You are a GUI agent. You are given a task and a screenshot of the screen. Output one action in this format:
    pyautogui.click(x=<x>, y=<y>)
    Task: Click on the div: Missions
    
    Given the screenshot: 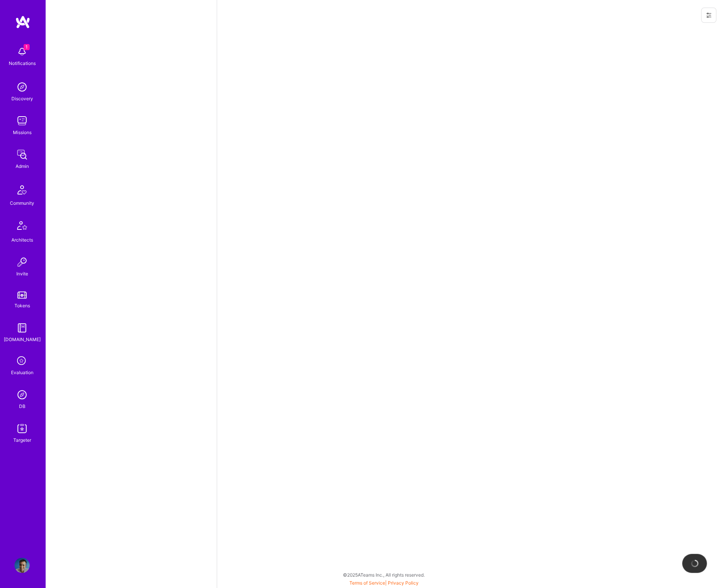 What is the action you would take?
    pyautogui.click(x=22, y=132)
    